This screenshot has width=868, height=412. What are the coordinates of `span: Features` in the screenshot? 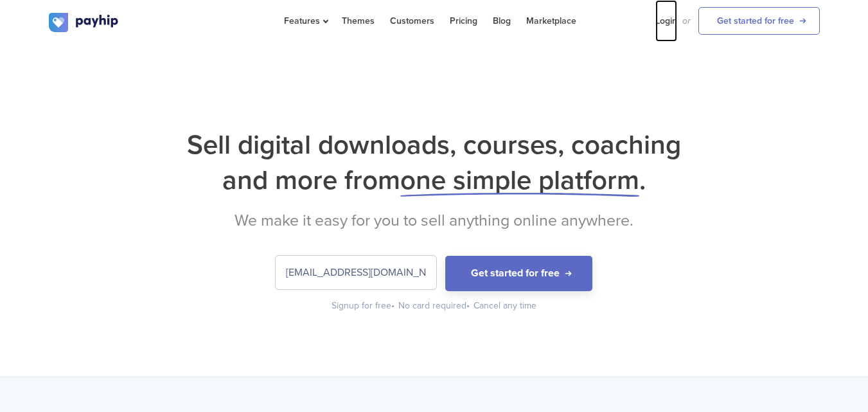 It's located at (305, 21).